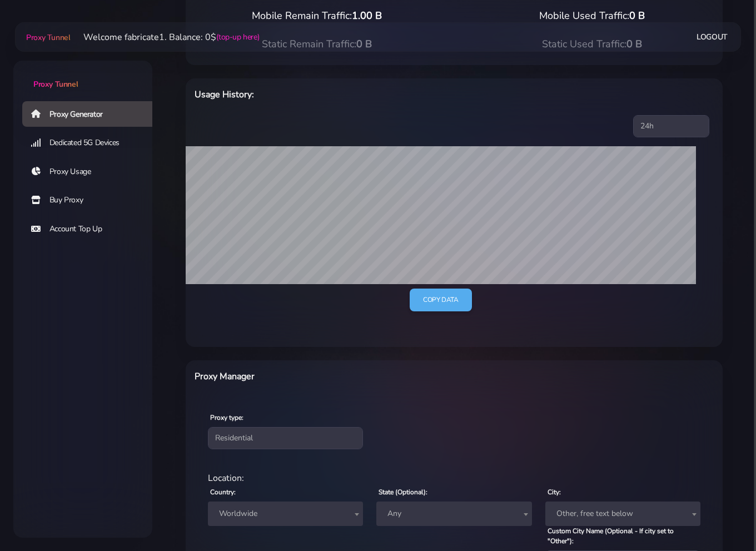  Describe the element at coordinates (624, 536) in the screenshot. I see `label: Custom City Name (Optional - If city set to "Other"):` at that location.